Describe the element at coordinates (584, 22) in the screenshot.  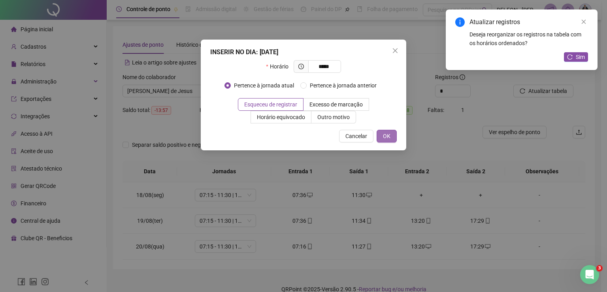
I see `a: Close` at that location.